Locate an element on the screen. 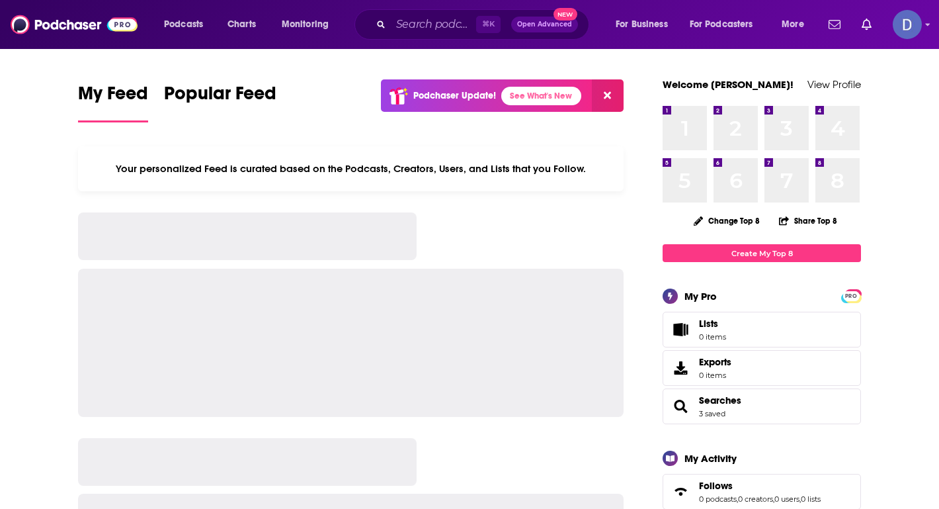  button: Open AdvancedNew is located at coordinates (545, 24).